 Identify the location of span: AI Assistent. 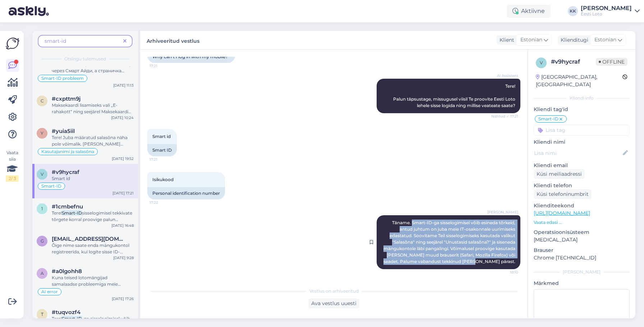
(505, 76).